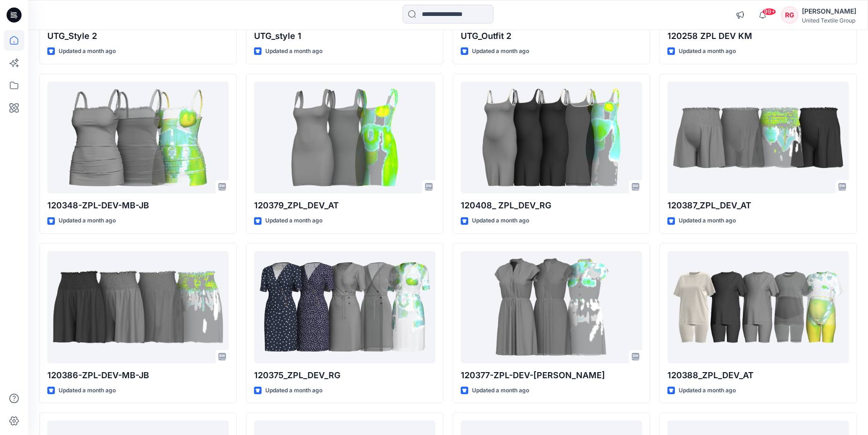 Image resolution: width=868 pixels, height=435 pixels. Describe the element at coordinates (344, 137) in the screenshot. I see `a: 120379_ZPL_DEV_AT` at that location.